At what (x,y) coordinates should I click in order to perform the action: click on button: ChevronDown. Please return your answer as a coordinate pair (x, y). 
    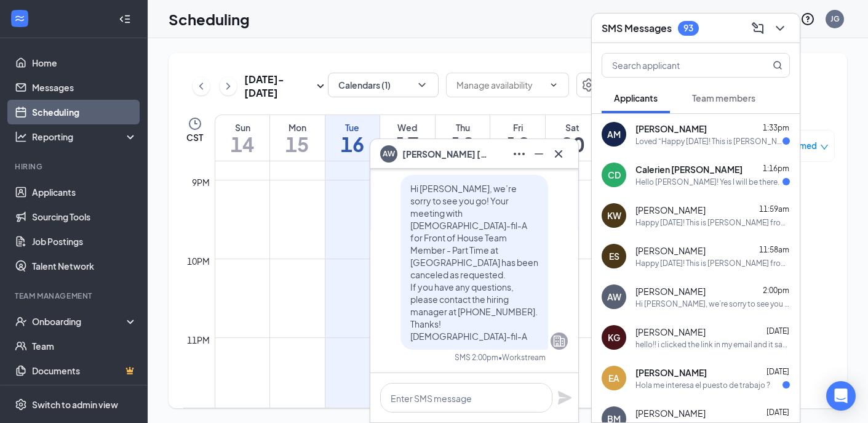
    Looking at the image, I should click on (780, 29).